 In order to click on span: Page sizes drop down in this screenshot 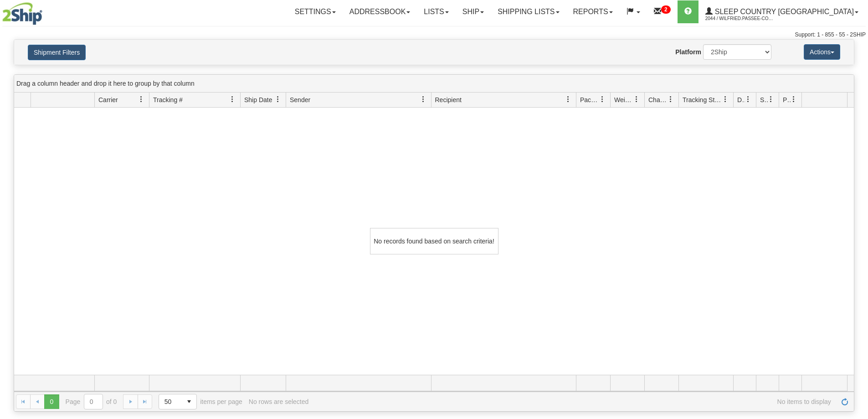, I will do `click(177, 401)`.